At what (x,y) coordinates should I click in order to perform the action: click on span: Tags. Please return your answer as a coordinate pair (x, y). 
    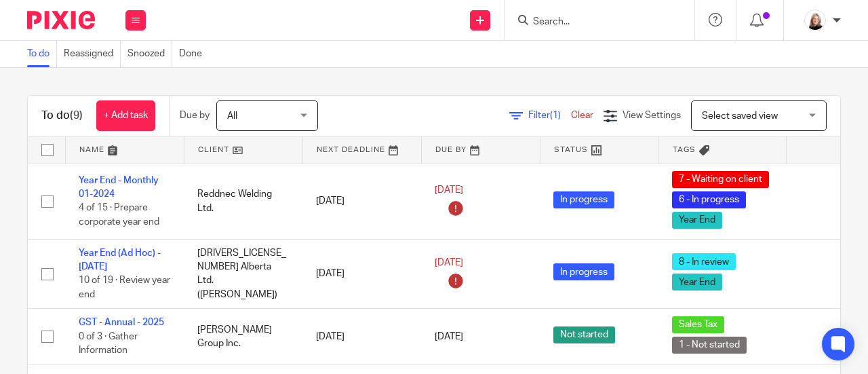
    Looking at the image, I should click on (684, 149).